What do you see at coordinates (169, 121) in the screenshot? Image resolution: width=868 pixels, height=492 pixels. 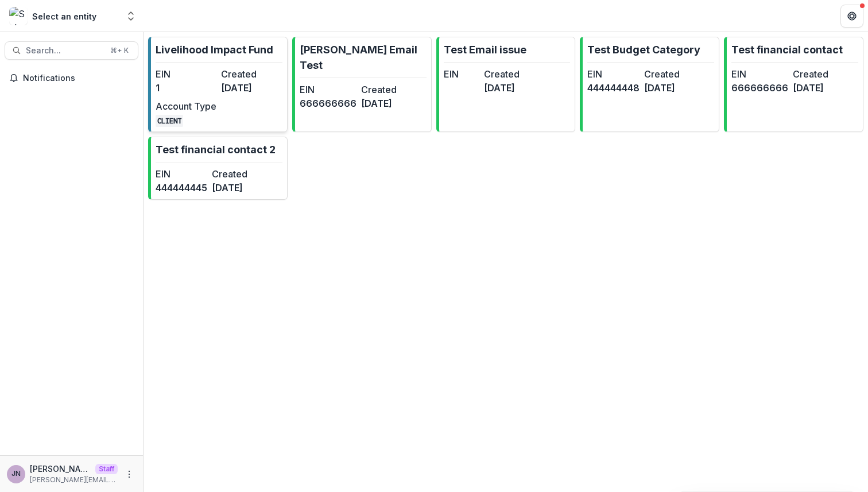 I see `code: CLIENT` at bounding box center [169, 121].